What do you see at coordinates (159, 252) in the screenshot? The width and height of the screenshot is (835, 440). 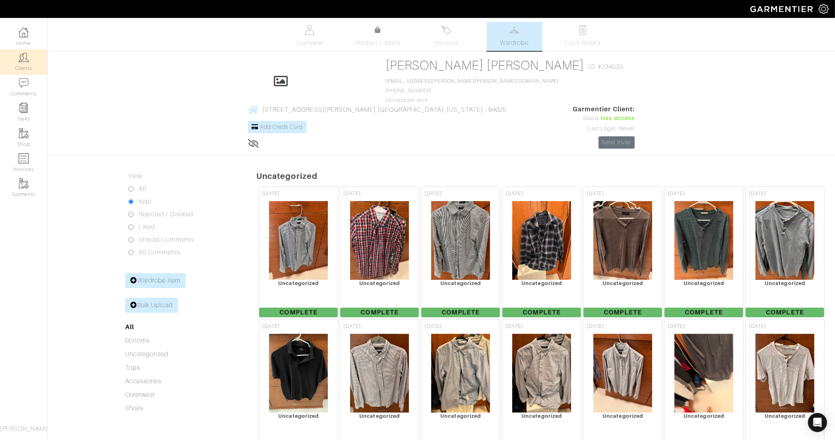 I see `label: All Comments` at bounding box center [159, 252].